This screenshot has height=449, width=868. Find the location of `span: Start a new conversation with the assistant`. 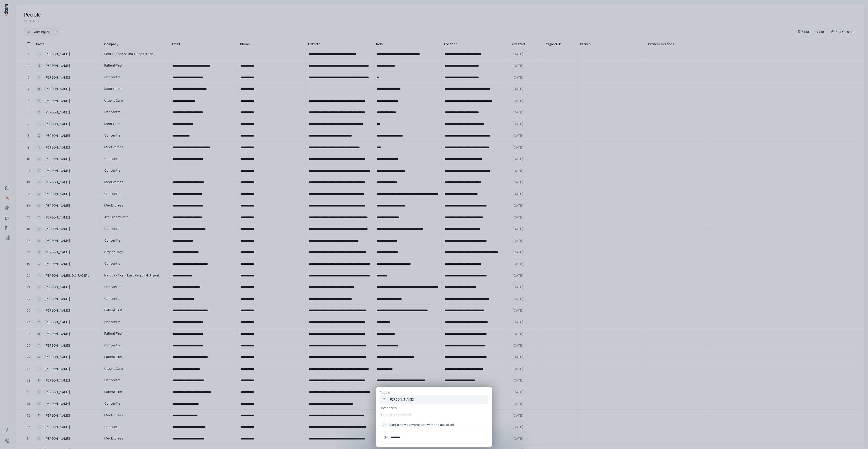

span: Start a new conversation with the assistant is located at coordinates (422, 425).